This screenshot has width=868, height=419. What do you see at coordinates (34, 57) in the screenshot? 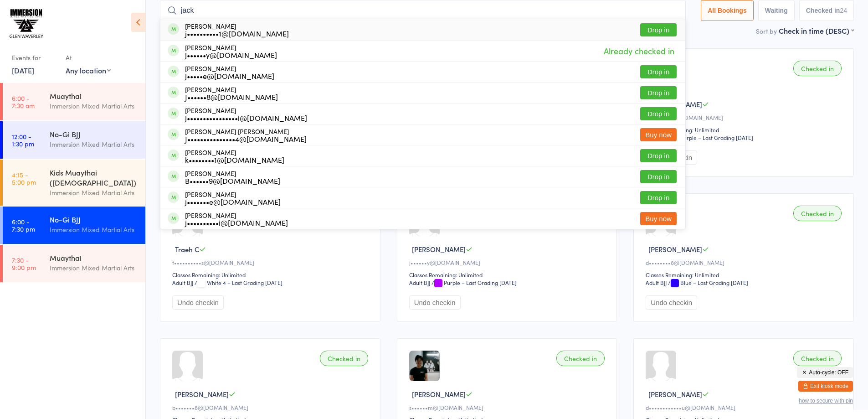
I see `div: Events for` at bounding box center [34, 57].